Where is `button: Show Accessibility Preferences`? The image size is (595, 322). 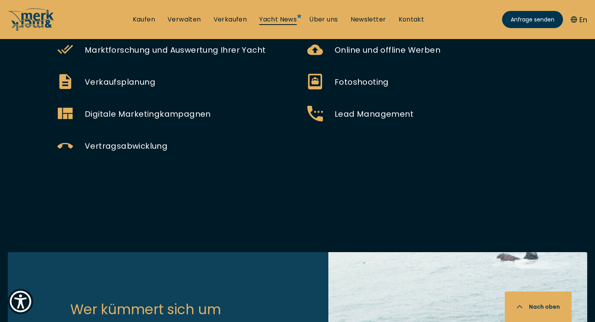 button: Show Accessibility Preferences is located at coordinates (20, 301).